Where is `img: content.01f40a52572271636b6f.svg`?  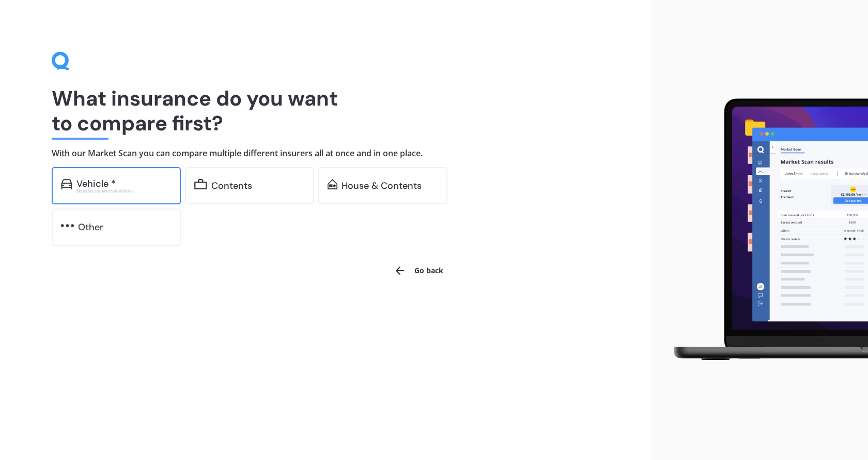 img: content.01f40a52572271636b6f.svg is located at coordinates (201, 184).